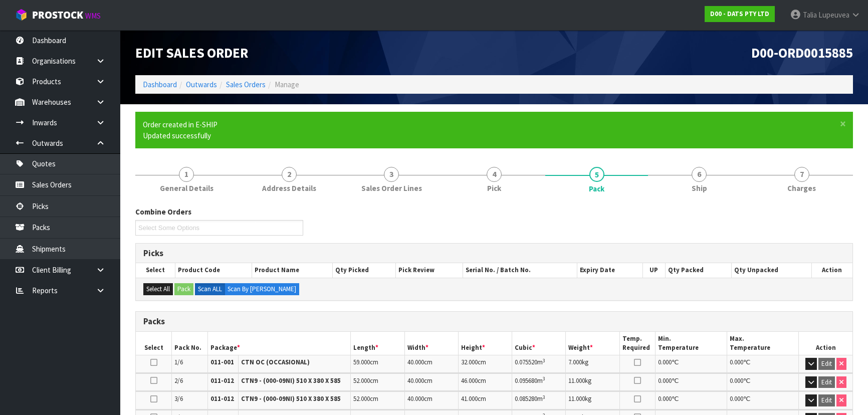  What do you see at coordinates (155, 270) in the screenshot?
I see `th: Select` at bounding box center [155, 270].